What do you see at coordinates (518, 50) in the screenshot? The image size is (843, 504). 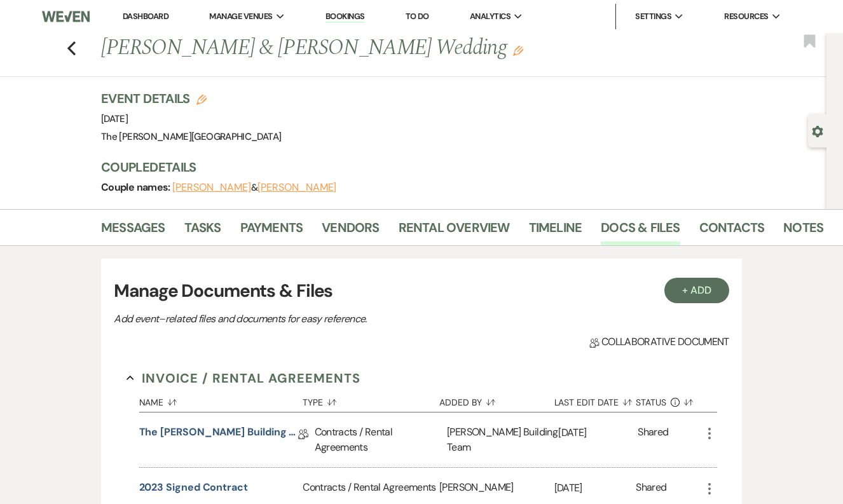 I see `button: Edit` at bounding box center [518, 50].